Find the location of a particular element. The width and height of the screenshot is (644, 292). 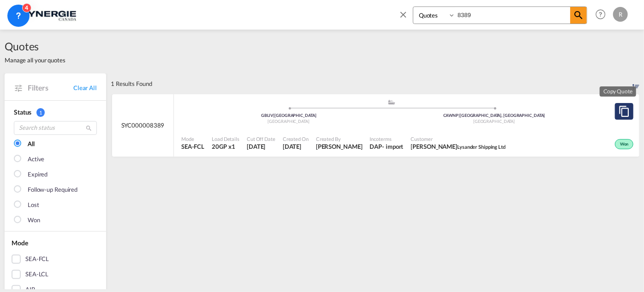

div: 1 Results Found is located at coordinates (131, 83).